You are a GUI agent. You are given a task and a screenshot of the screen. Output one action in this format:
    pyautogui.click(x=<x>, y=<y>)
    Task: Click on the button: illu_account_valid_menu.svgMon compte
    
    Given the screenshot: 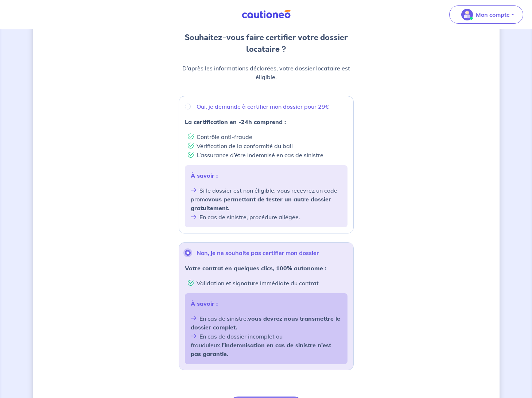 What is the action you would take?
    pyautogui.click(x=486, y=15)
    